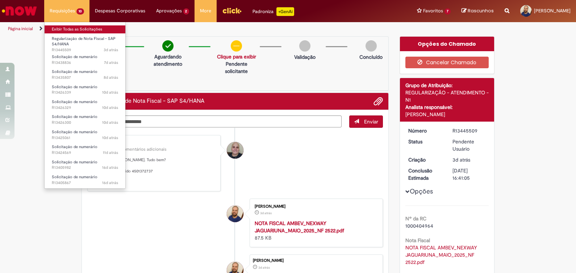 This screenshot has width=576, height=273. What do you see at coordinates (110, 122) in the screenshot?
I see `time: 18/08/2025 18:05:05` at bounding box center [110, 122].